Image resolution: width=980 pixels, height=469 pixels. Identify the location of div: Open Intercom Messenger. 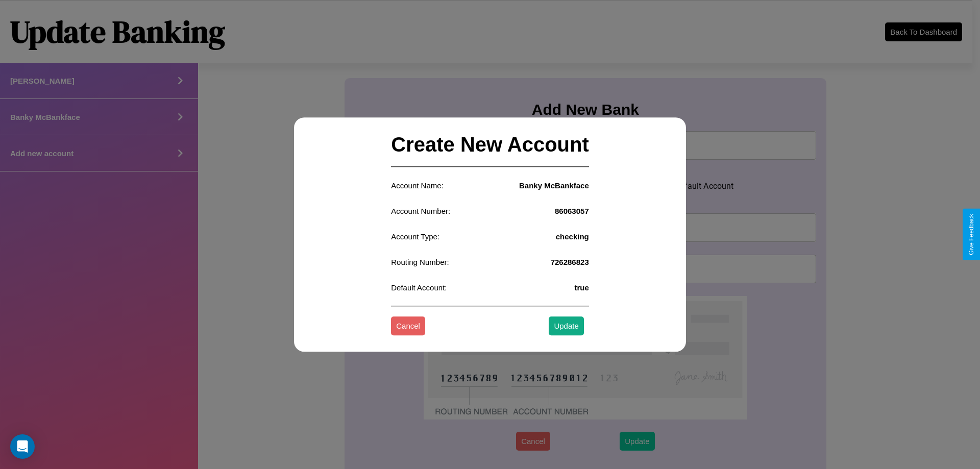
(23, 446).